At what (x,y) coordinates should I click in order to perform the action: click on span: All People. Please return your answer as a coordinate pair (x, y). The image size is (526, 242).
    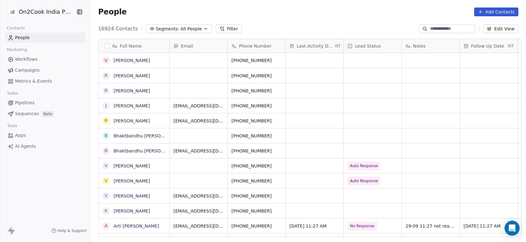
    Looking at the image, I should click on (191, 29).